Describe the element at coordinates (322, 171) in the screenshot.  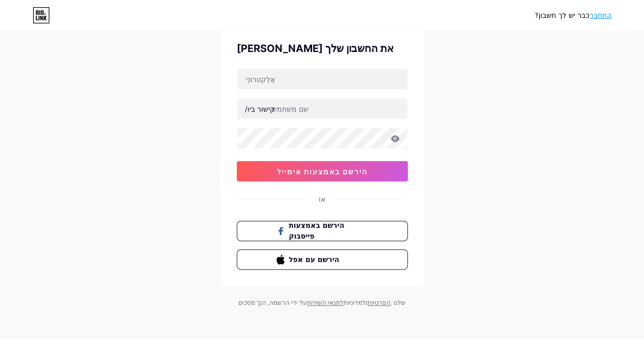
I see `font: הירשם באמצעות אימייל` at that location.